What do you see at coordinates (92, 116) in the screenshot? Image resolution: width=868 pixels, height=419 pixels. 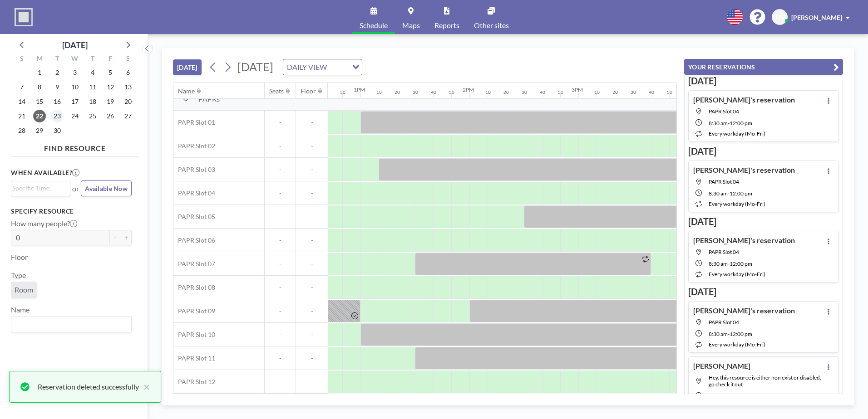 I see `span: Thursday, September 25, 2025` at bounding box center [92, 116].